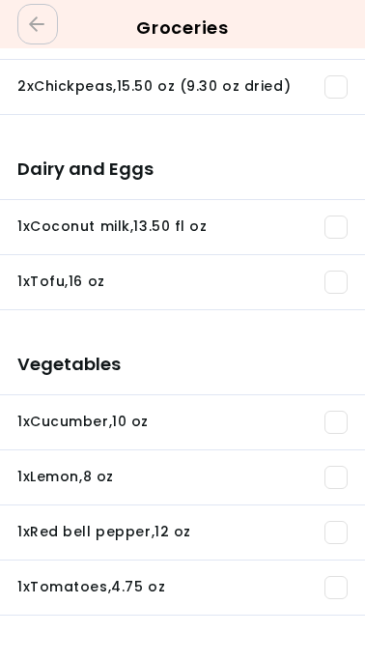 This screenshot has height=662, width=365. What do you see at coordinates (183, 28) in the screenshot?
I see `h2: Groceries` at bounding box center [183, 28].